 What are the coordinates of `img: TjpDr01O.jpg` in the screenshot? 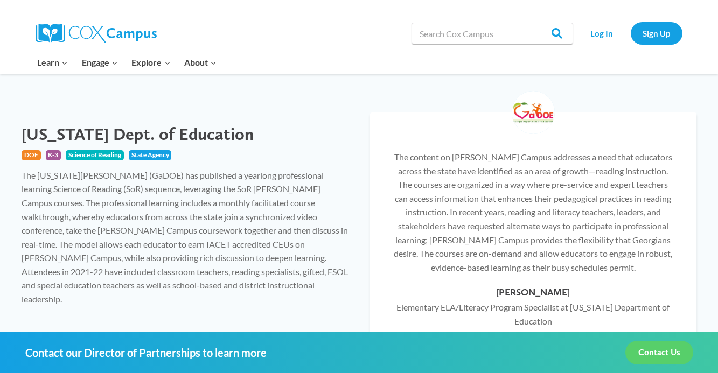 It's located at (533, 113).